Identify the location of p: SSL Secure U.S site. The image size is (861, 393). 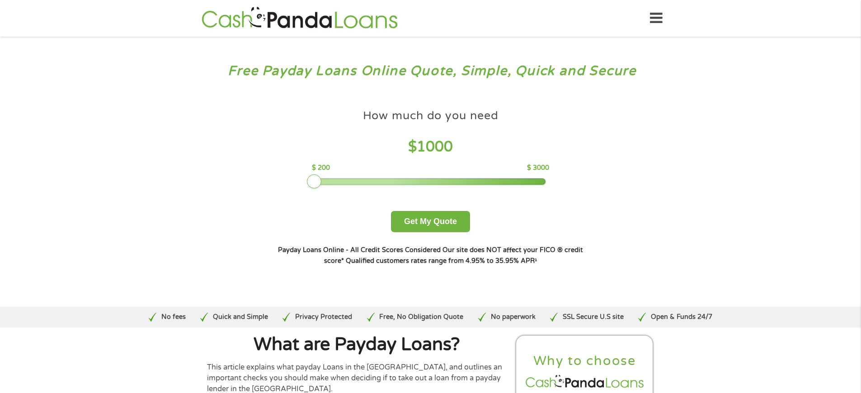
(593, 317).